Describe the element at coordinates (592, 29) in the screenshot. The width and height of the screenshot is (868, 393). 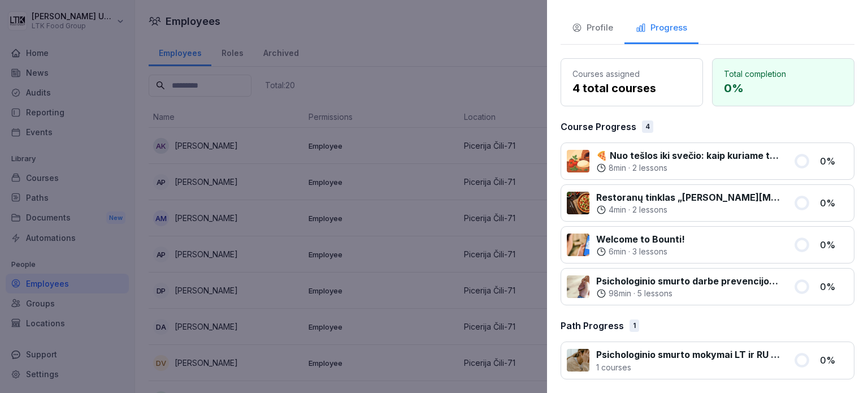
I see `button: Profile` at that location.